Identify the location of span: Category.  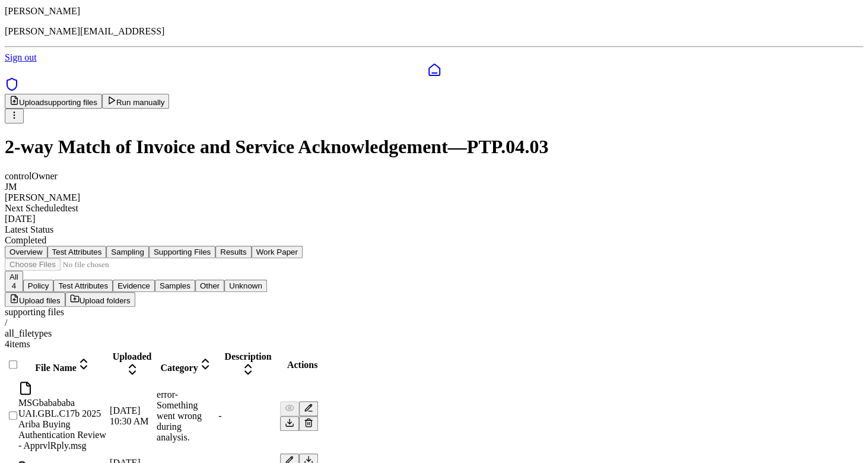
(179, 367).